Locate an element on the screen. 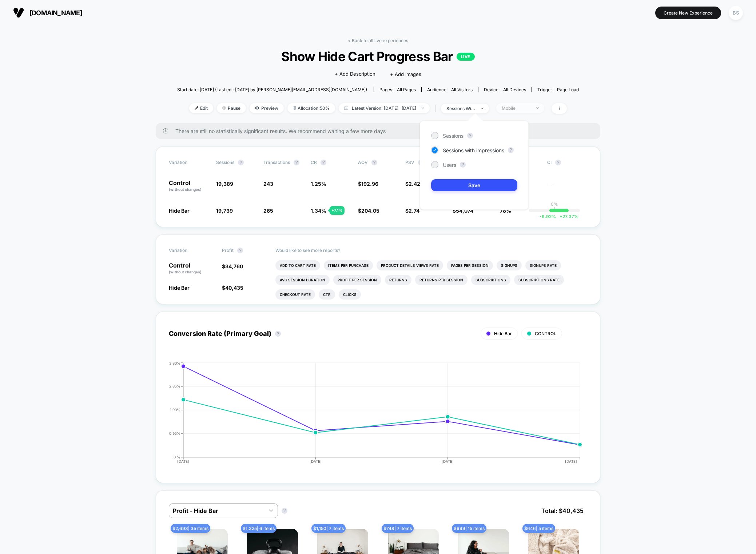 This screenshot has width=756, height=554. div: CONVERSION_RATE is located at coordinates (371, 416).